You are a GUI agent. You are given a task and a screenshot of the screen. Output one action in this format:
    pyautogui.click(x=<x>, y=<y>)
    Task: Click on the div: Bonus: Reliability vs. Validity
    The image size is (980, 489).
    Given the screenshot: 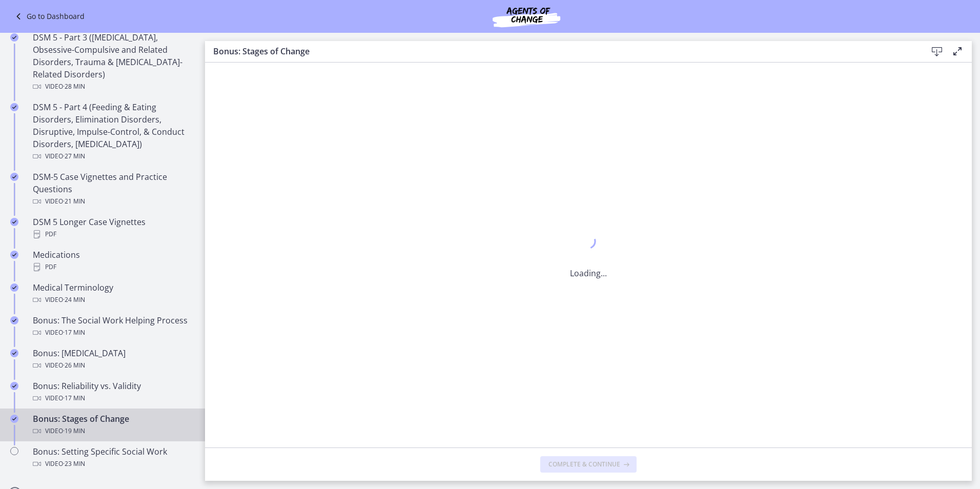 What is the action you would take?
    pyautogui.click(x=113, y=392)
    